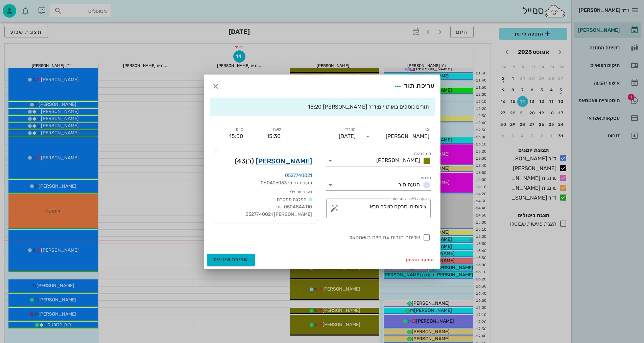 The width and height of the screenshot is (644, 343). Describe the element at coordinates (317, 238) in the screenshot. I see `label: שליחת תורים עתידיים בוואטסאפ` at that location.